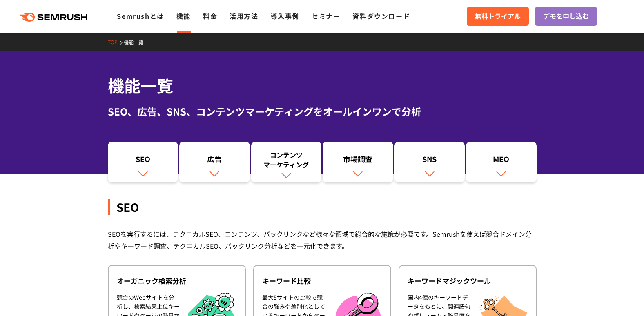 The image size is (644, 316). I want to click on a: SEO, so click(143, 162).